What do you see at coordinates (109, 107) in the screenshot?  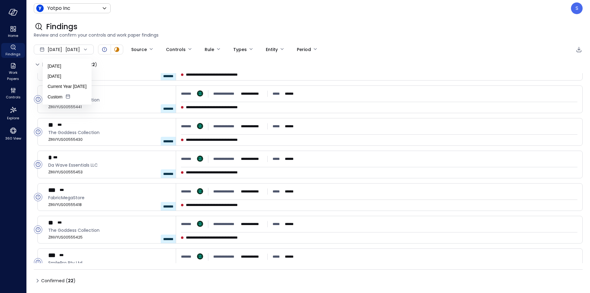 I see `span: ZINVYUS00555441` at bounding box center [109, 107].